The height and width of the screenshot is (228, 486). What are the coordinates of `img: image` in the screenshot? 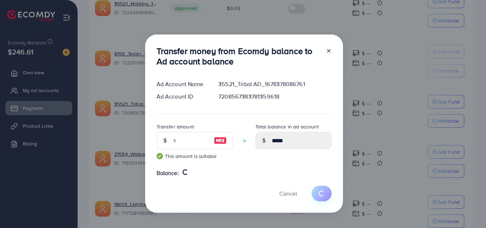 It's located at (220, 140).